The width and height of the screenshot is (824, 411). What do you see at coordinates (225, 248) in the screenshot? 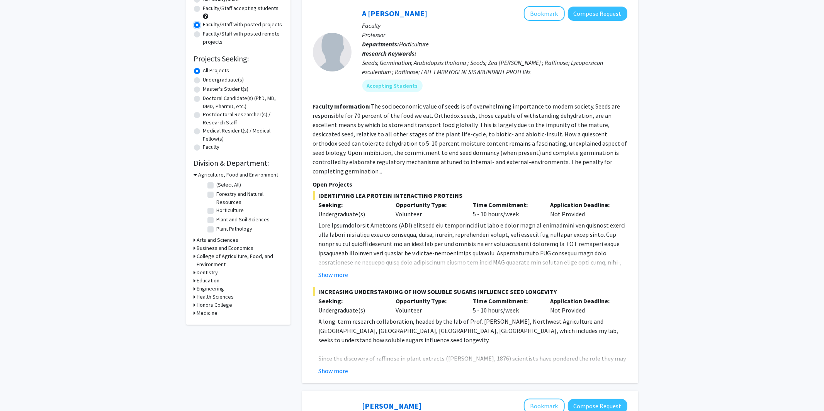
I see `h3: Business and Economics` at bounding box center [225, 248].